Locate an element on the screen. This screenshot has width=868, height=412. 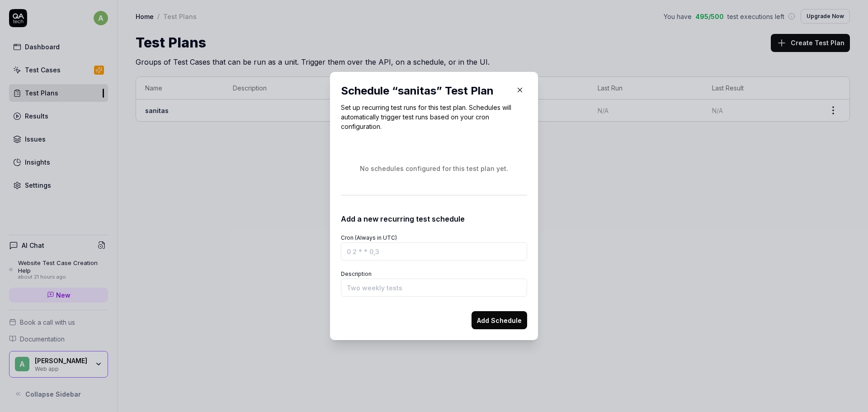
div: Schedule “ sanitas ” Test Plan is located at coordinates (425, 91).